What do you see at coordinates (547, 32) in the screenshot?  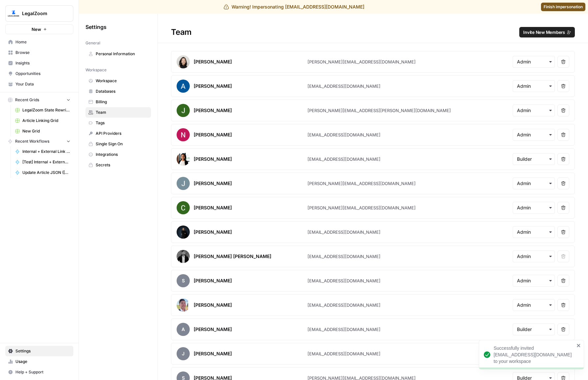 I see `button: Invite New Members` at bounding box center [547, 32].